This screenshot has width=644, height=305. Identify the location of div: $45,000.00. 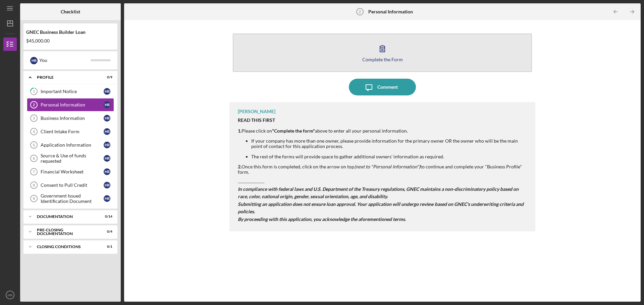
(71, 41).